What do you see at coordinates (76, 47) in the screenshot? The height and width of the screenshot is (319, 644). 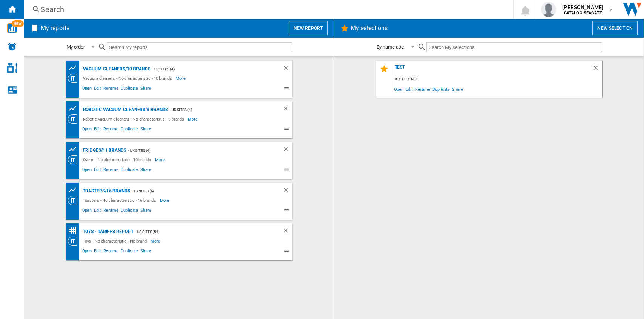 I see `div: My order` at bounding box center [76, 47].